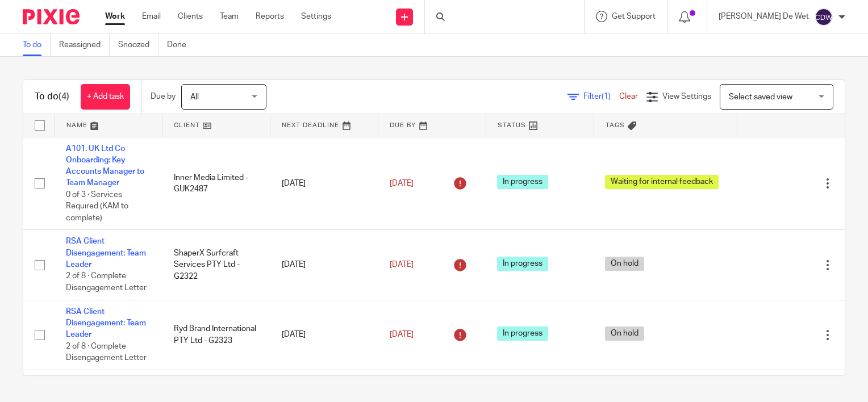  What do you see at coordinates (270, 17) in the screenshot?
I see `a: Reports` at bounding box center [270, 17].